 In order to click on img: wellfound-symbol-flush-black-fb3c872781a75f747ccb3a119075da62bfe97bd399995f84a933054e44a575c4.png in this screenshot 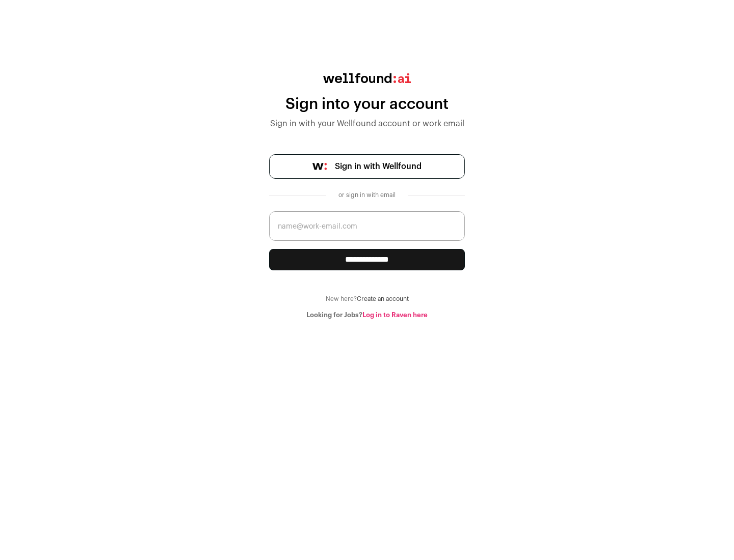, I will do `click(319, 167)`.